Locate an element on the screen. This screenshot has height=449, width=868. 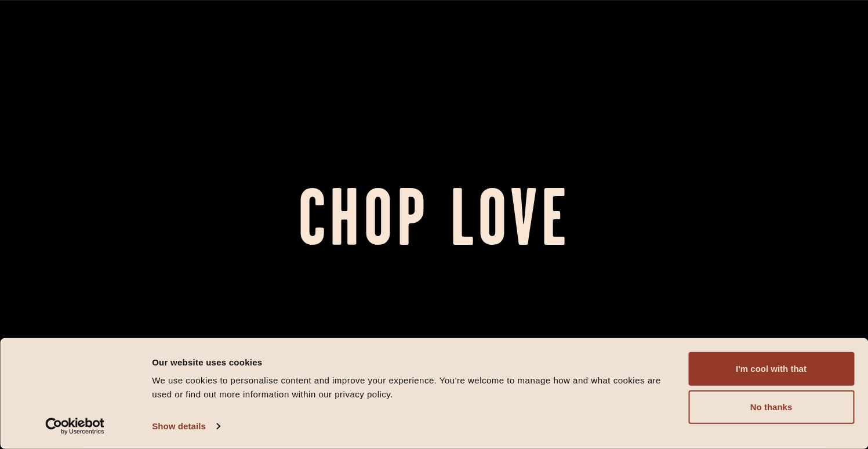
button: No thanks is located at coordinates (772, 408).